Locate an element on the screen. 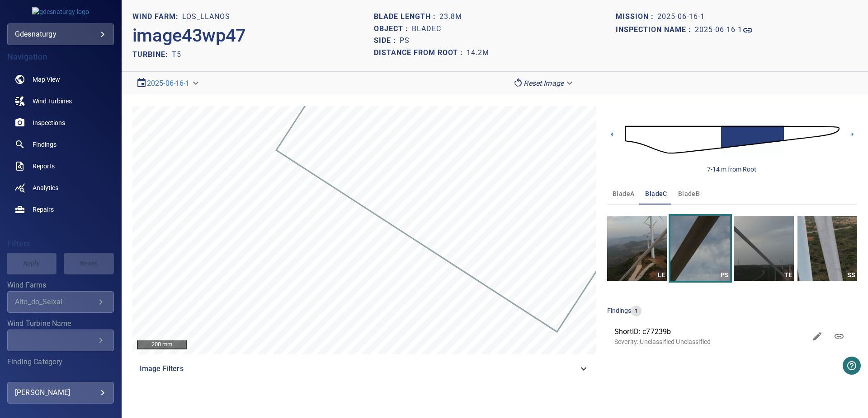  a: inspections noActive is located at coordinates (61, 123).